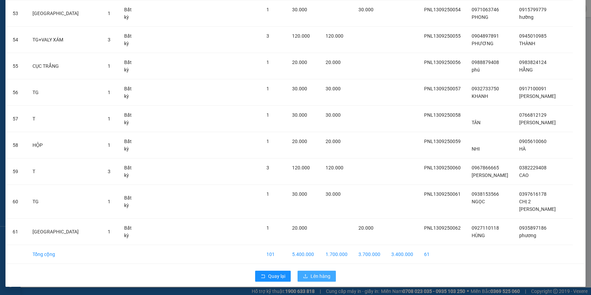  Describe the element at coordinates (66, 32) in the screenshot. I see `b: BIÊN NHẬN GỬI HÀNG` at that location.